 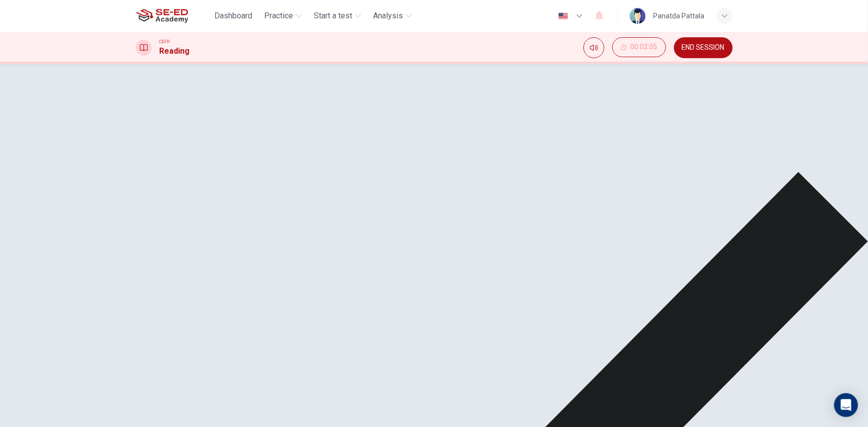 I want to click on span: CEFR, so click(x=165, y=41).